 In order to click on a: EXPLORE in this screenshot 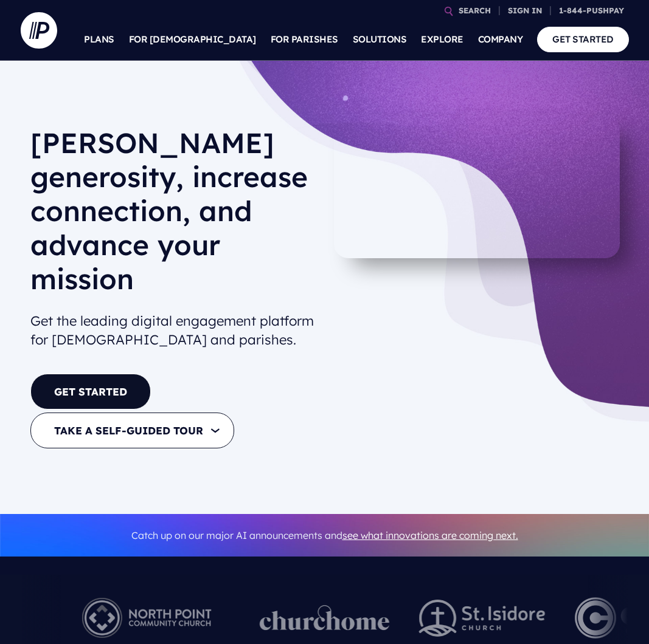, I will do `click(442, 40)`.